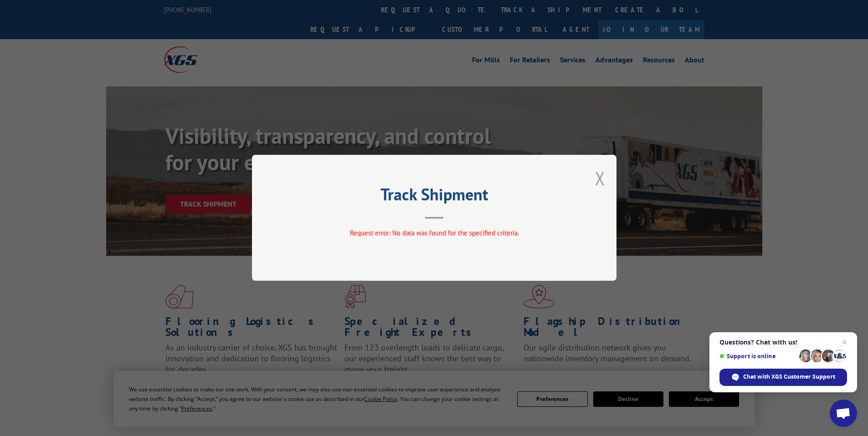  Describe the element at coordinates (434, 197) in the screenshot. I see `h2: Track Shipment` at that location.